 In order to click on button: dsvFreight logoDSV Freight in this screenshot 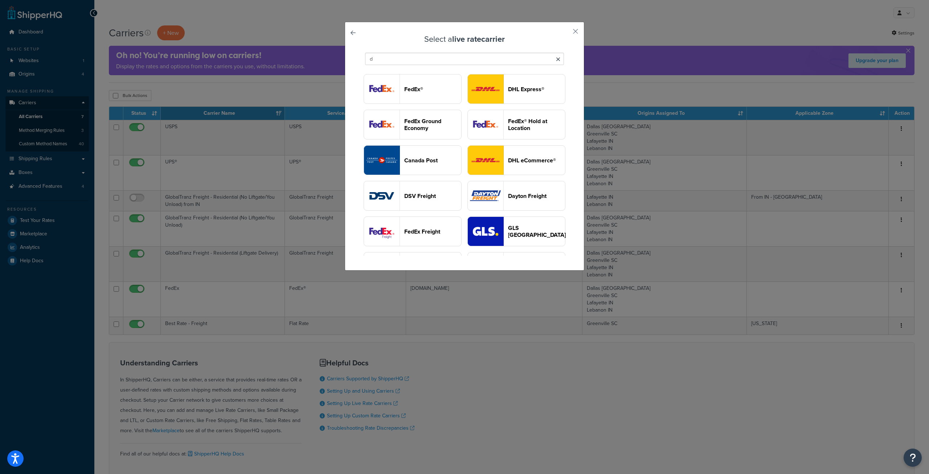, I will do `click(413, 196)`.